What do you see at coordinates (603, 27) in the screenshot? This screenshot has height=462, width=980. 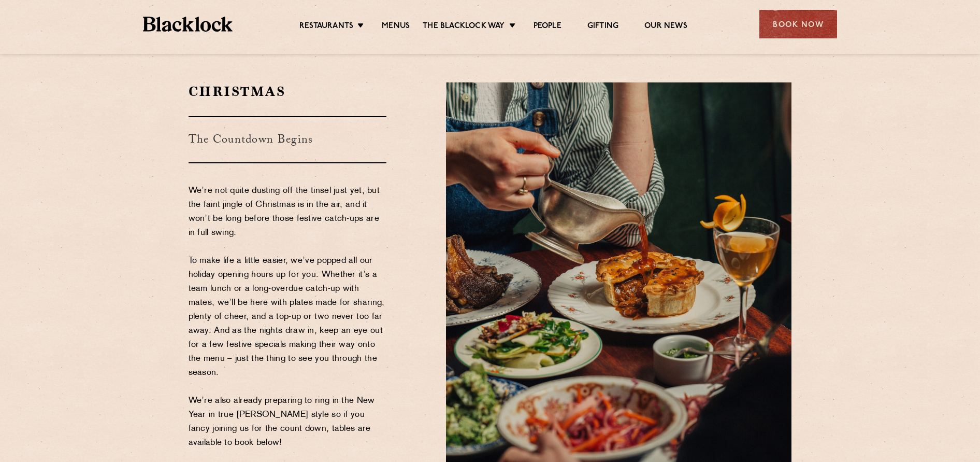 I see `a: Gifting` at bounding box center [603, 27].